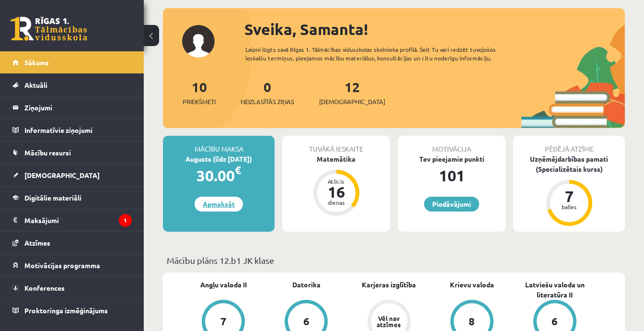 Image resolution: width=644 pixels, height=331 pixels. I want to click on div: 30.00, so click(218, 176).